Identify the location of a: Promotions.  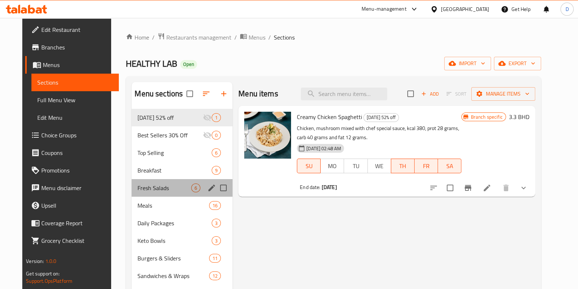
(72, 170).